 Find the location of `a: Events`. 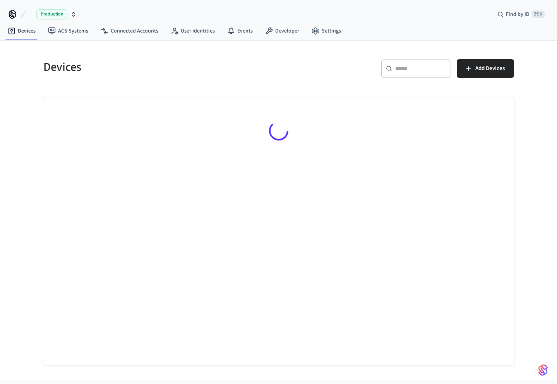

a: Events is located at coordinates (240, 31).